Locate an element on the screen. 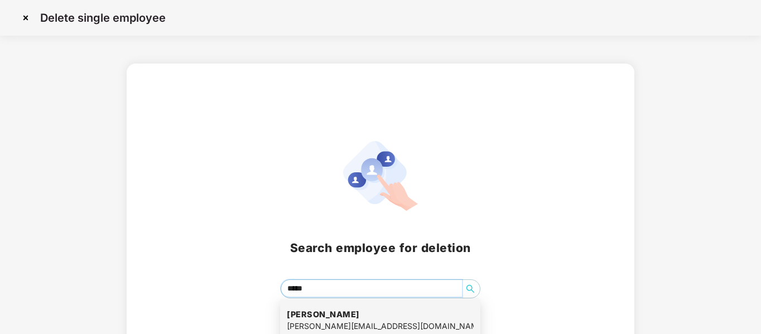 The width and height of the screenshot is (761, 334). button: search is located at coordinates (470, 289).